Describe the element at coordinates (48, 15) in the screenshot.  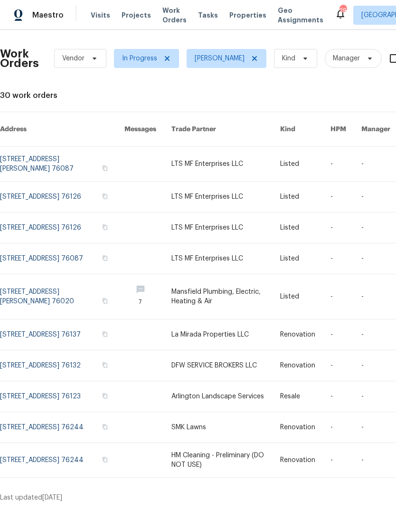
I see `span: Maestro` at that location.